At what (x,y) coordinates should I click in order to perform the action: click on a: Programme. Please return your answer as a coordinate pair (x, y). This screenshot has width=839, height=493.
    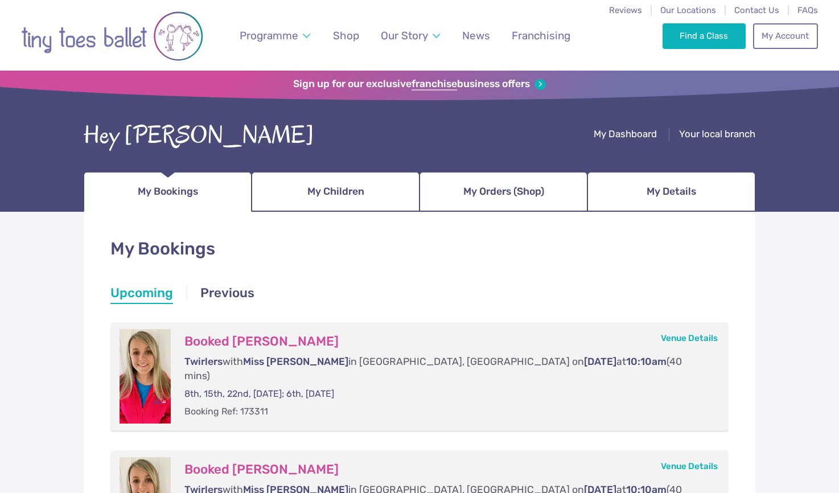
    Looking at the image, I should click on (275, 35).